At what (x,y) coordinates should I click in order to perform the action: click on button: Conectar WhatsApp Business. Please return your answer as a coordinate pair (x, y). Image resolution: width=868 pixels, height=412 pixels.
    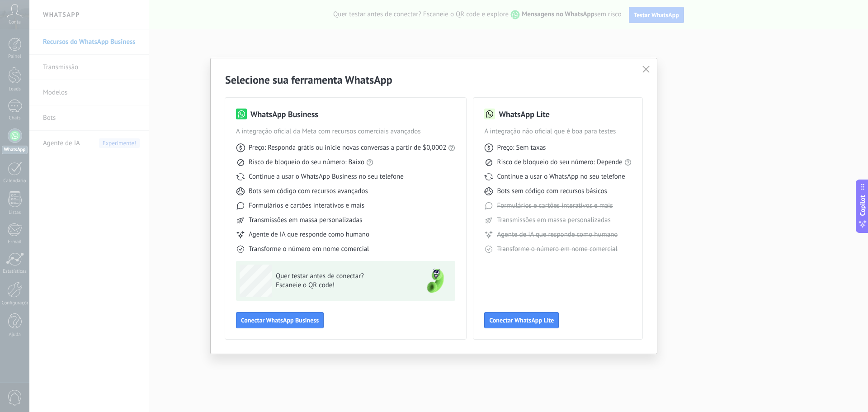
    Looking at the image, I should click on (280, 320).